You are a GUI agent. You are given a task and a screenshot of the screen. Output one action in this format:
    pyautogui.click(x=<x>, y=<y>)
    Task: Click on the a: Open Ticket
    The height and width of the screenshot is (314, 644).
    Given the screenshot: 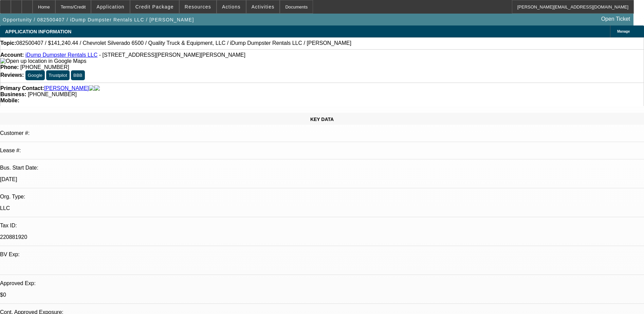 What is the action you would take?
    pyautogui.click(x=616, y=19)
    